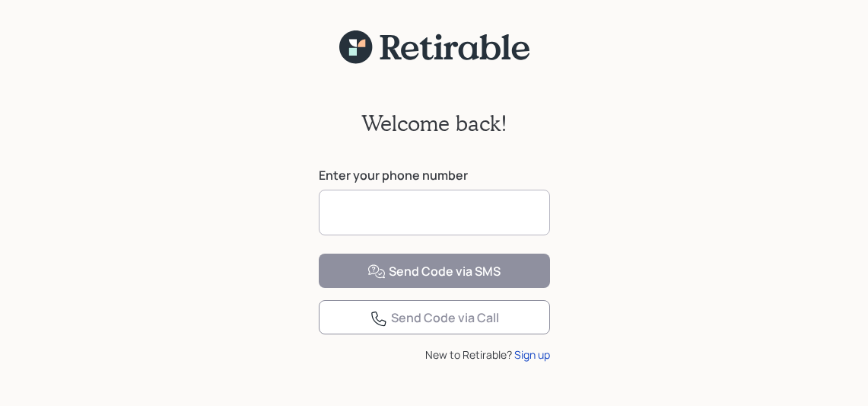 The image size is (868, 406). I want to click on h2: Welcome back!, so click(435, 123).